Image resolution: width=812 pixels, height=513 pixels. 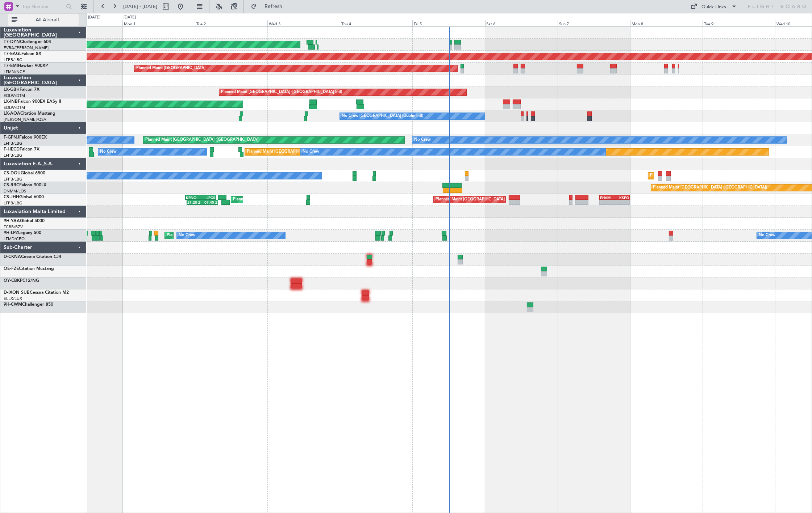 What do you see at coordinates (11, 197) in the screenshot?
I see `span: CS-JHH` at bounding box center [11, 197].